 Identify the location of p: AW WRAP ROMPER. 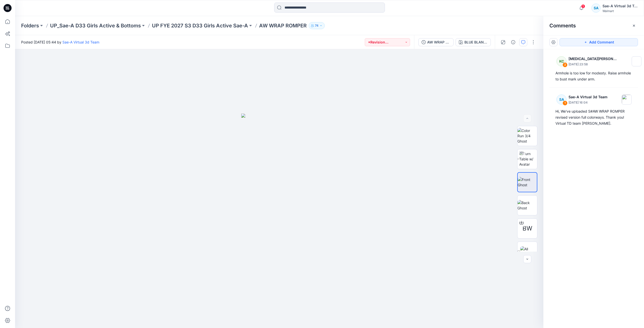
(283, 26).